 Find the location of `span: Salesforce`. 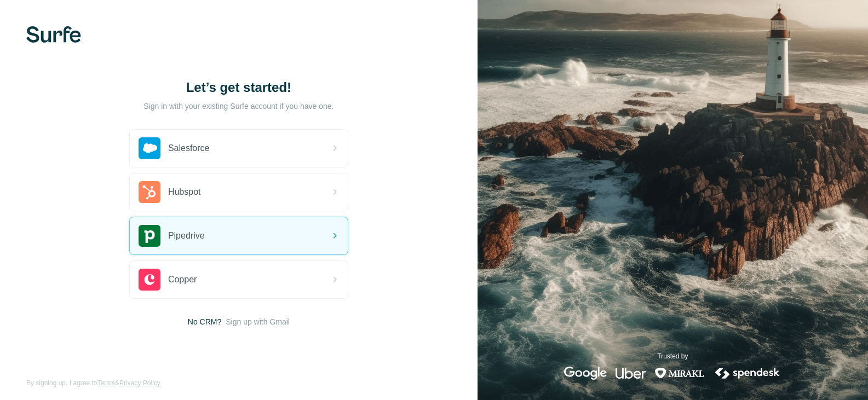

span: Salesforce is located at coordinates (189, 148).